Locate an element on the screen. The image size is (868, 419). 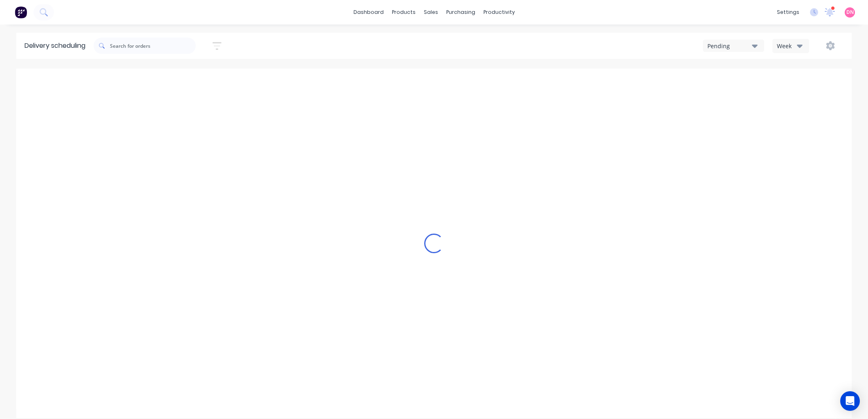
div: settings is located at coordinates (788, 12).